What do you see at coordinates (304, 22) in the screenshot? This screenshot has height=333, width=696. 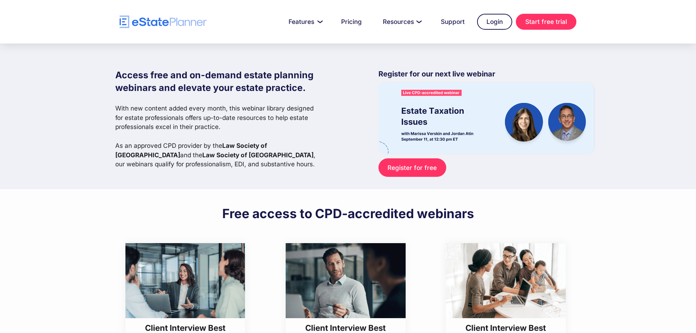 I see `a: Features` at bounding box center [304, 22].